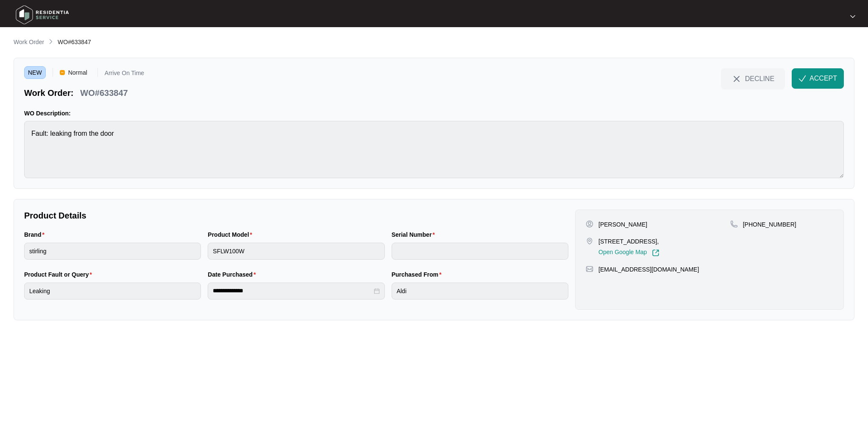 The image size is (868, 437). What do you see at coordinates (77, 72) in the screenshot?
I see `span: Normal` at bounding box center [77, 72].